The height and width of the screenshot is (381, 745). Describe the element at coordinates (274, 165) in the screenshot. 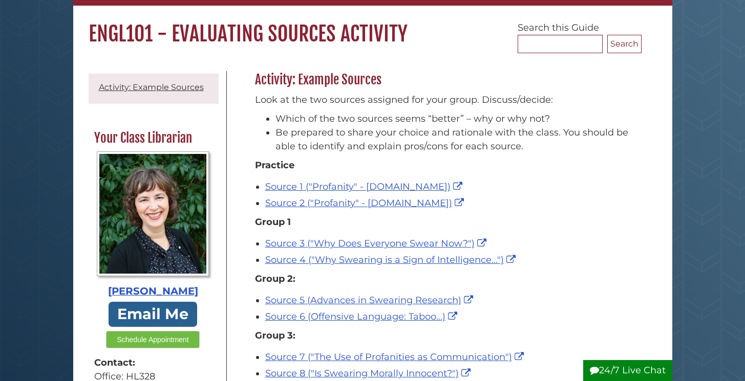

I see `strong: Practice` at that location.